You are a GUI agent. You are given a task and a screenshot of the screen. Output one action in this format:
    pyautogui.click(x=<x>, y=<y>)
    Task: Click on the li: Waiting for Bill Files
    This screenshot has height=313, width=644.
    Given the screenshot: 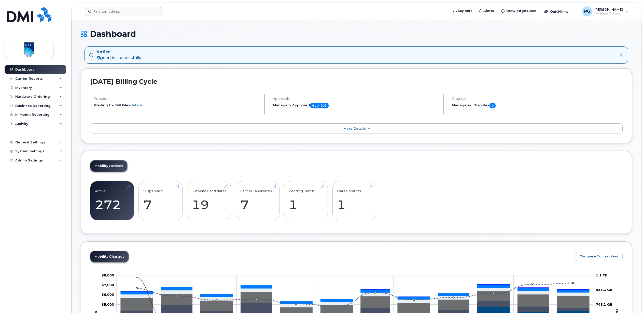 What is the action you would take?
    pyautogui.click(x=177, y=105)
    